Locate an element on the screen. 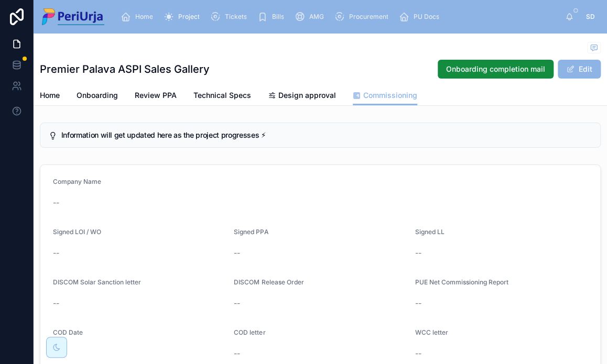 The image size is (607, 364). span: COD Date is located at coordinates (67, 333).